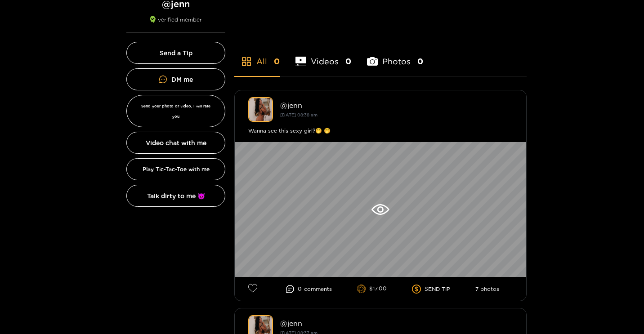 The width and height of the screenshot is (644, 334). I want to click on button: Play Tic-Tac-Toe with me, so click(176, 169).